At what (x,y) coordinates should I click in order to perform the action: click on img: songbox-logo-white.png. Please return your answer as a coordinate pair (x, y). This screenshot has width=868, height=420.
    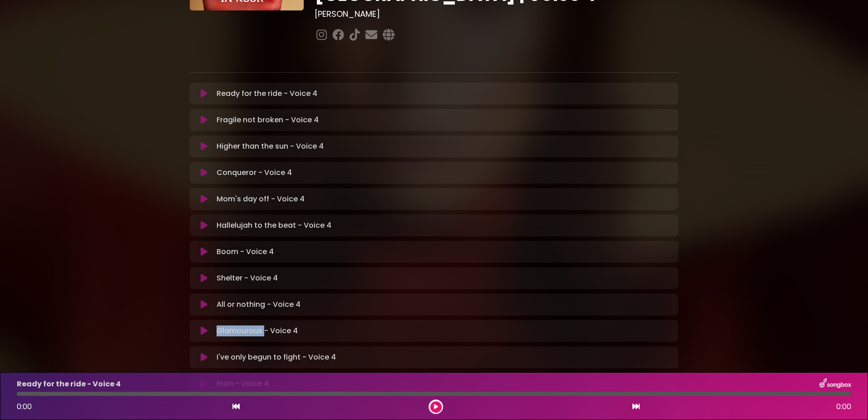
    Looking at the image, I should click on (835, 384).